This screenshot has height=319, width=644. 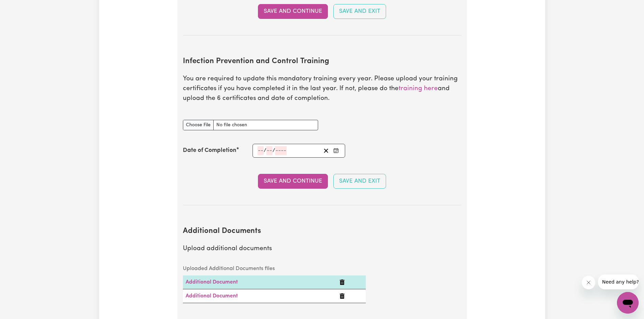 What do you see at coordinates (326, 151) in the screenshot?
I see `button: Clear date` at bounding box center [326, 151].